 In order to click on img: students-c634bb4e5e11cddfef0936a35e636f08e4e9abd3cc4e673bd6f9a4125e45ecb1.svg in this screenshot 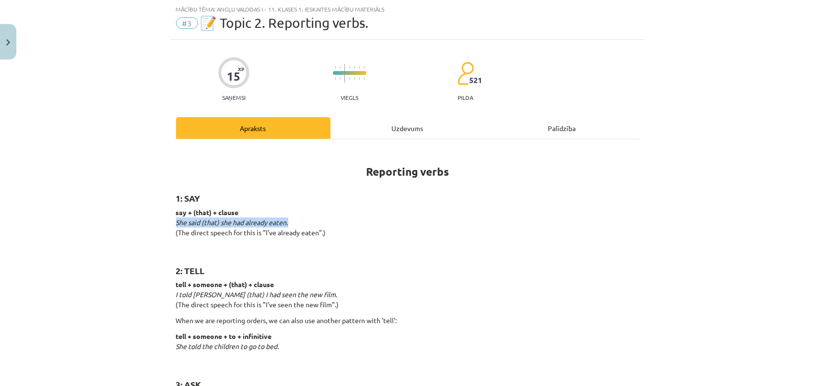, I will do `click(465, 73)`.